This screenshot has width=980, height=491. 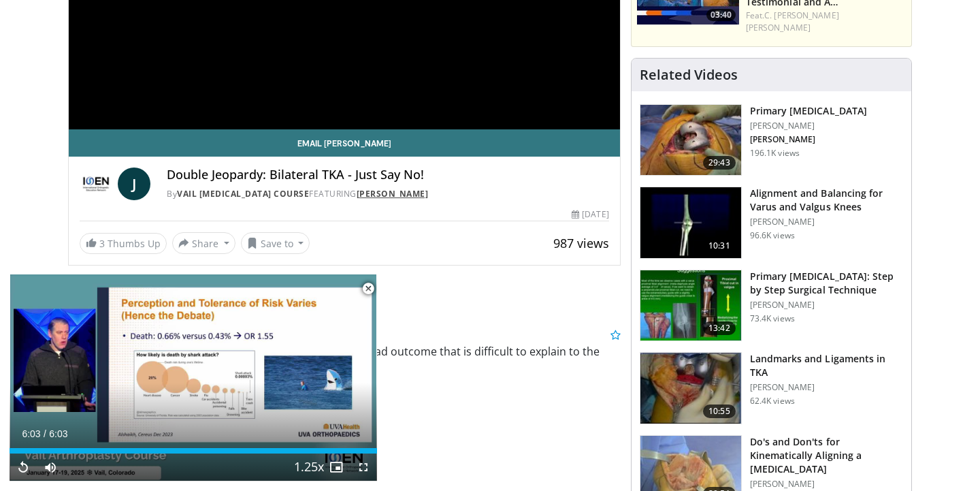 What do you see at coordinates (774, 153) in the screenshot?
I see `p: 196.1K views` at bounding box center [774, 153].